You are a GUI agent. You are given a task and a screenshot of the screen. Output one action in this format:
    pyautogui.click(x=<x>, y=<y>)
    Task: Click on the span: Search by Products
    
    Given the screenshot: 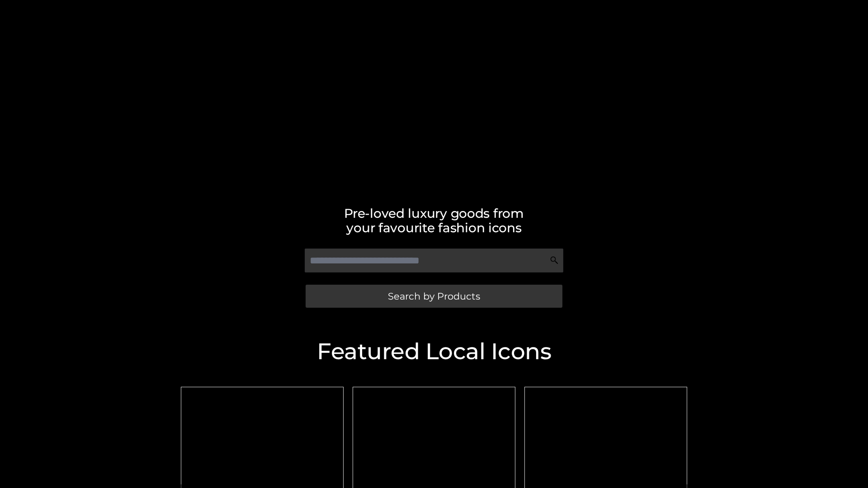 What is the action you would take?
    pyautogui.click(x=434, y=295)
    